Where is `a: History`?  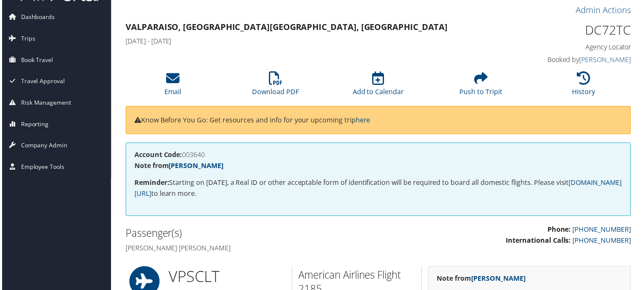 a: History is located at coordinates (585, 87).